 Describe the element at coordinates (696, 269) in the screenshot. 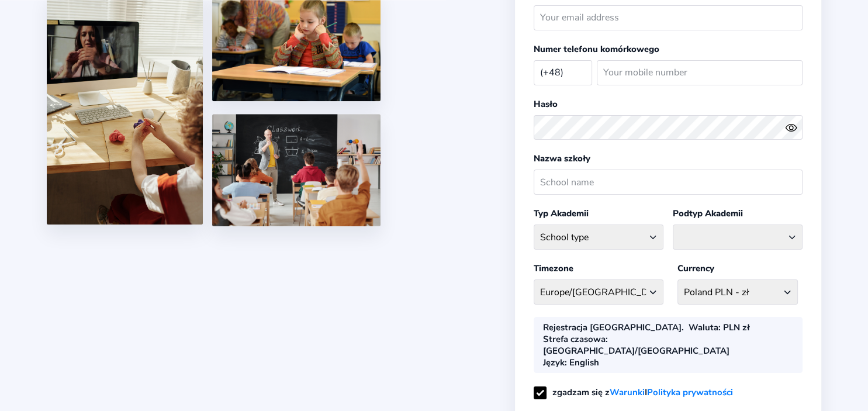

I see `label: Currency` at that location.